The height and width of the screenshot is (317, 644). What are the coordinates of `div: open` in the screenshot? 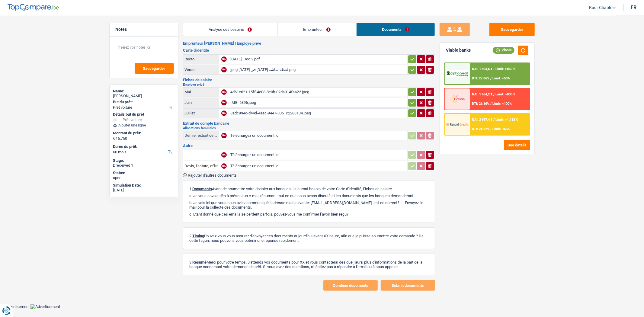 It's located at (144, 178).